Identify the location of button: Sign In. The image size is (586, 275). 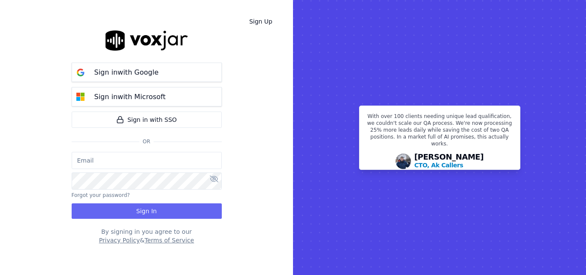
(147, 211).